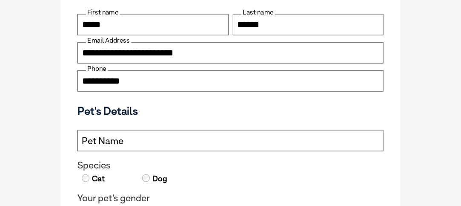  I want to click on label: Dog, so click(159, 178).